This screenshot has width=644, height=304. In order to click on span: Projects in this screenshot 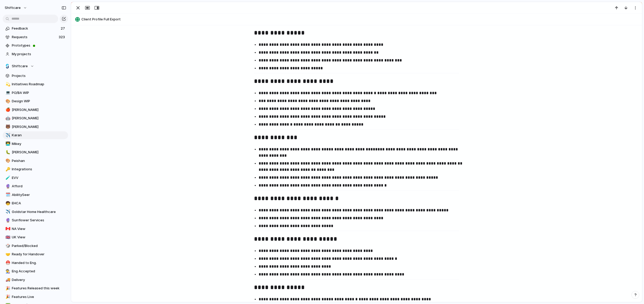, I will do `click(39, 76)`.